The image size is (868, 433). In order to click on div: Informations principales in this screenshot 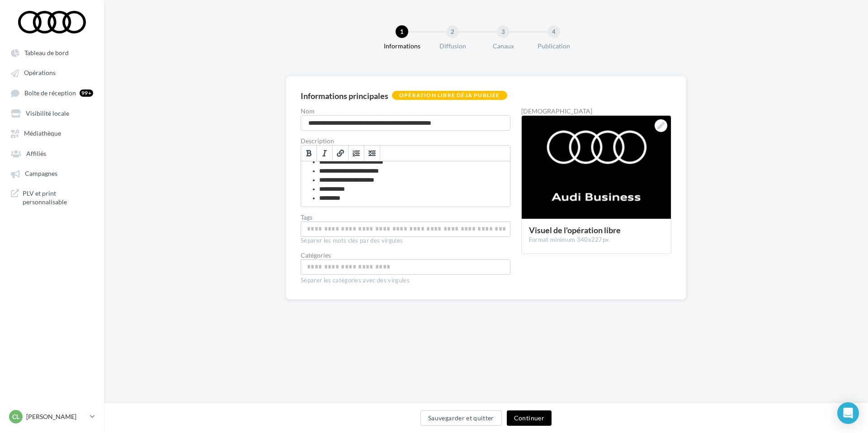, I will do `click(345, 96)`.